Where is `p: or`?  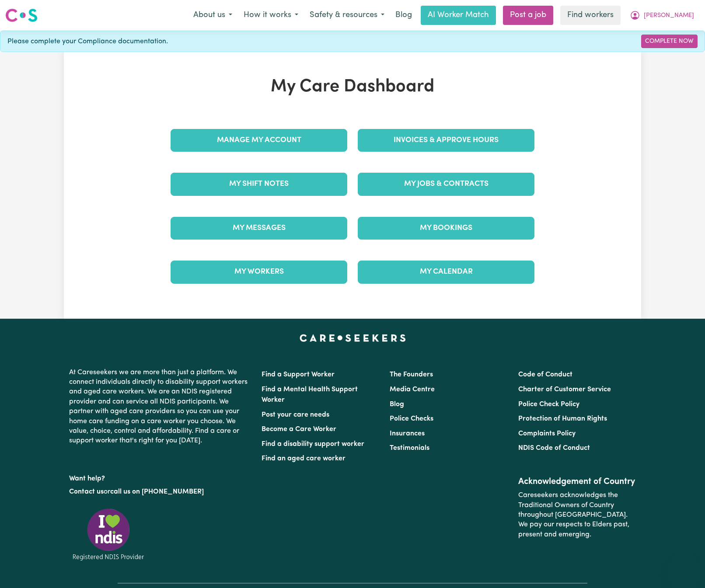 p: or is located at coordinates (160, 492).